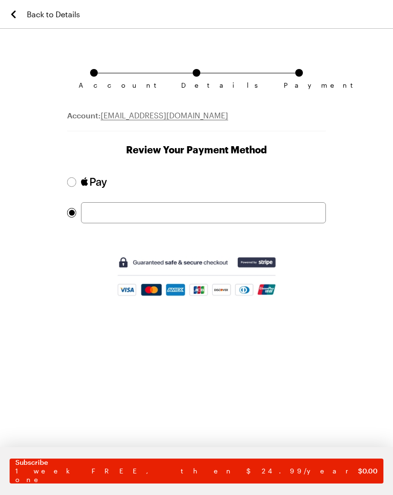 The width and height of the screenshot is (393, 495). Describe the element at coordinates (94, 85) in the screenshot. I see `span: Account` at that location.